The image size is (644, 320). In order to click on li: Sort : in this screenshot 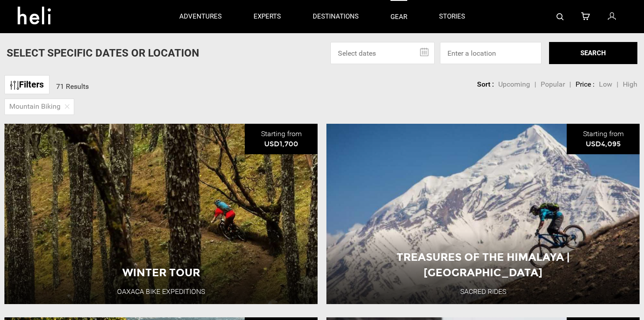, I will do `click(485, 84)`.